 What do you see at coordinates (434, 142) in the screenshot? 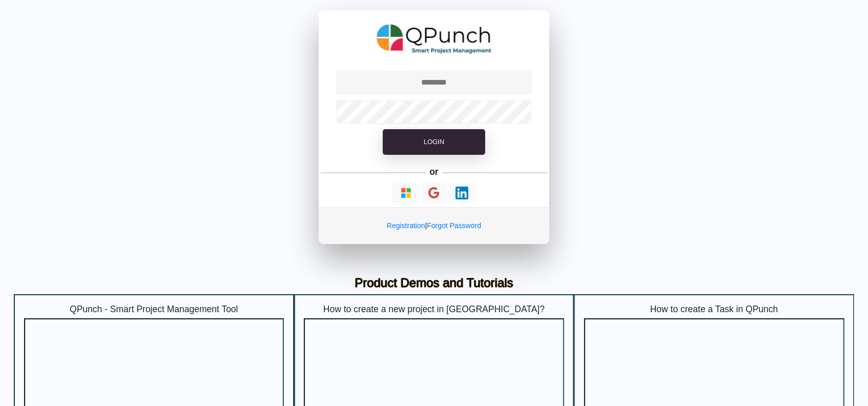
I see `button: Login` at bounding box center [434, 142].